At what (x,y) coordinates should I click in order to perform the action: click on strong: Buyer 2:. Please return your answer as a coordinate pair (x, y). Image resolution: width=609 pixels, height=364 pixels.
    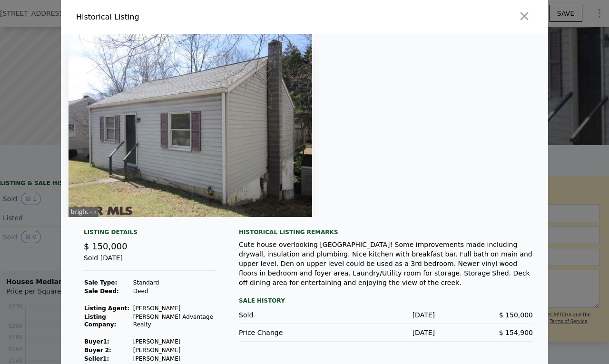
    Looking at the image, I should click on (98, 350).